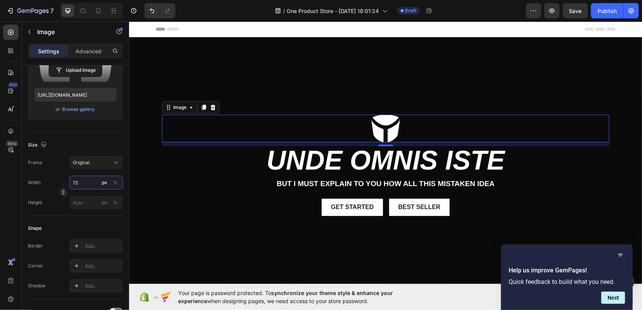 The height and width of the screenshot is (310, 642). Describe the element at coordinates (257, 162) in the screenshot. I see `p: But I must explain to you how all this mistaken idea` at that location.